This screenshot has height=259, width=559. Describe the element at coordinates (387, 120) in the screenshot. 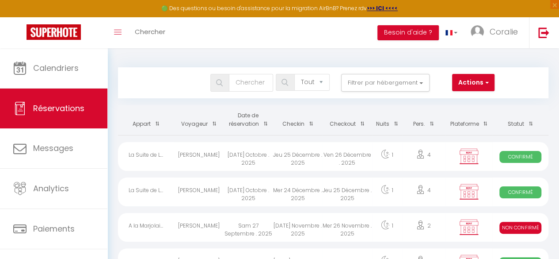

I see `th: Sort by nights` at that location.